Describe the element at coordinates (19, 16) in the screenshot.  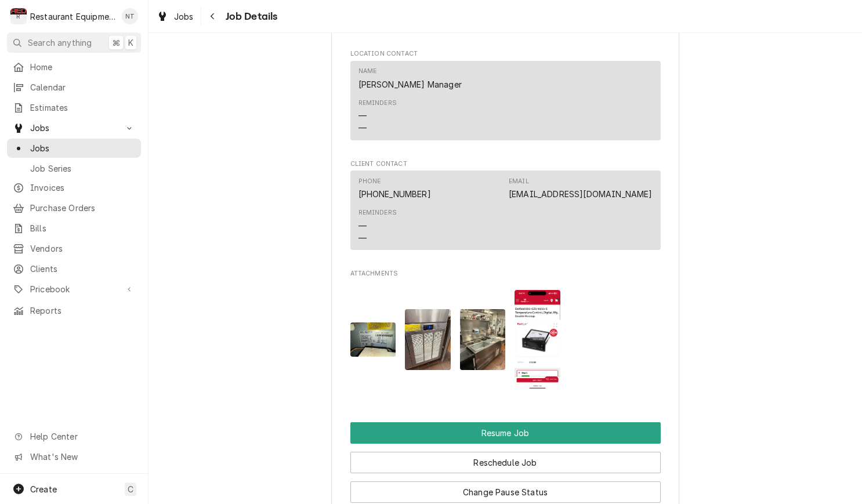
I see `div: Restaurant Equipment Diagnostics's Avatar` at that location.